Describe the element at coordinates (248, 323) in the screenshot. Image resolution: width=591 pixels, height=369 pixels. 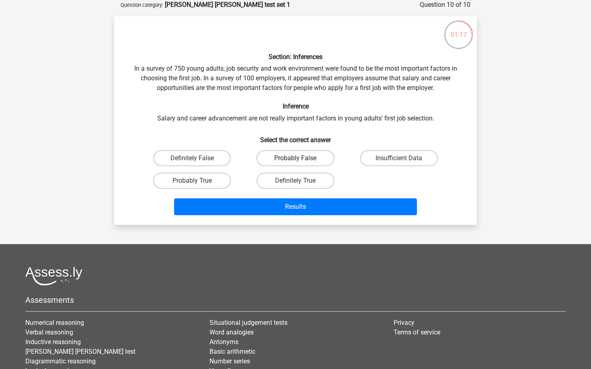
I see `a: Situational judgement tests` at that location.